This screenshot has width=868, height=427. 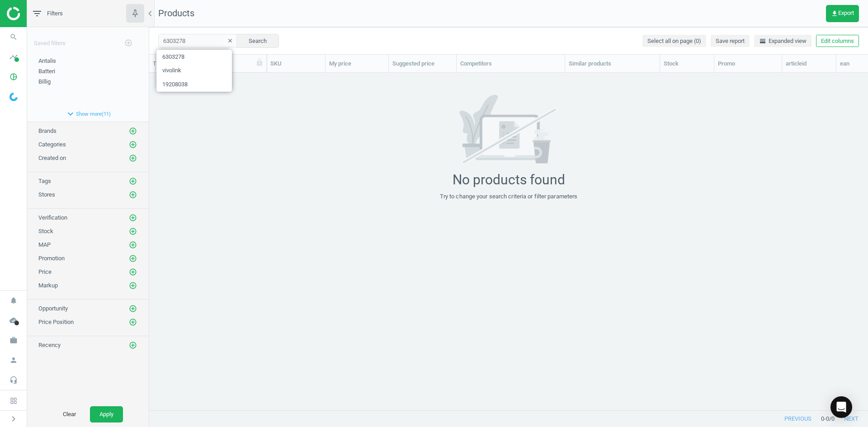 I want to click on span: Price Position, so click(x=56, y=322).